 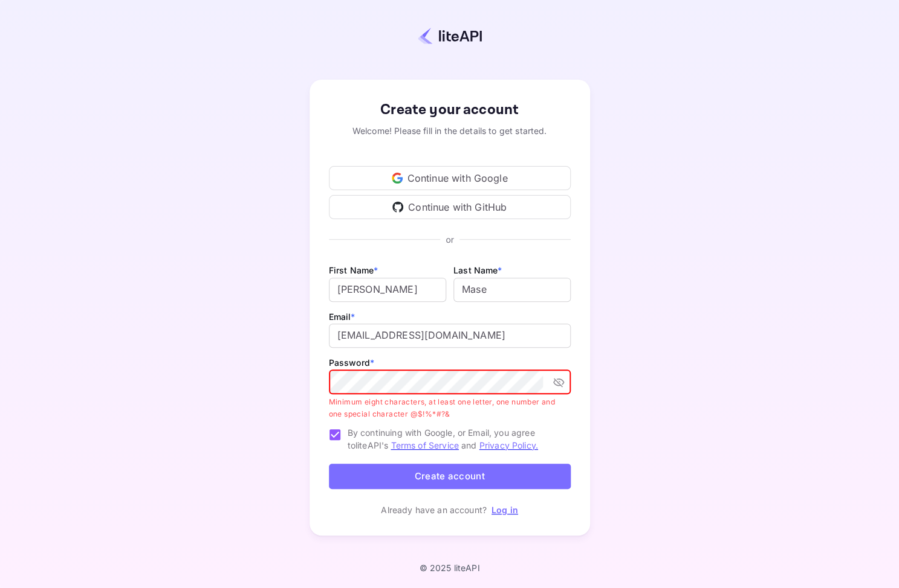 What do you see at coordinates (449, 35) in the screenshot?
I see `img: liteapi` at bounding box center [449, 35].